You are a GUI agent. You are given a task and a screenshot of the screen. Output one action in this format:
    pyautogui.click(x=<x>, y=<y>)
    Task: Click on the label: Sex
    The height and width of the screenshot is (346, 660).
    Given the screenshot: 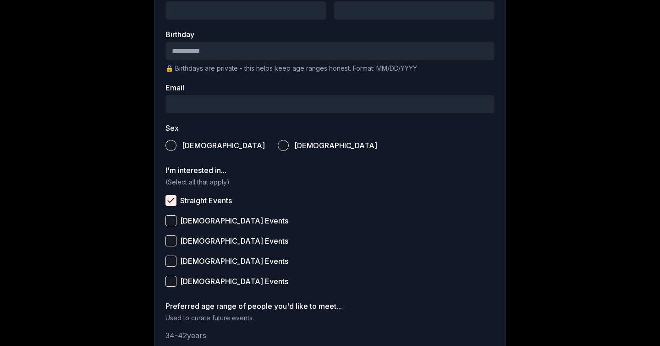 What is the action you would take?
    pyautogui.click(x=330, y=128)
    